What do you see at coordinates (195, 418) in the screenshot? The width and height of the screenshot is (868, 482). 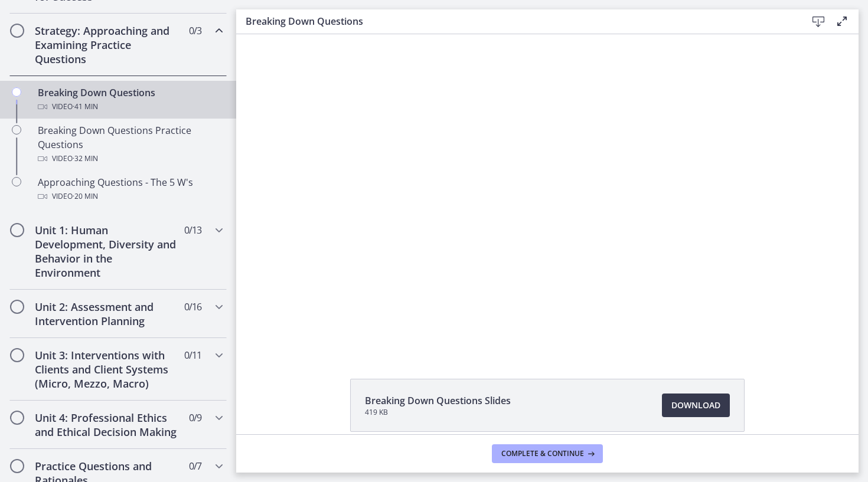 I see `span: 0 / 9` at bounding box center [195, 418].